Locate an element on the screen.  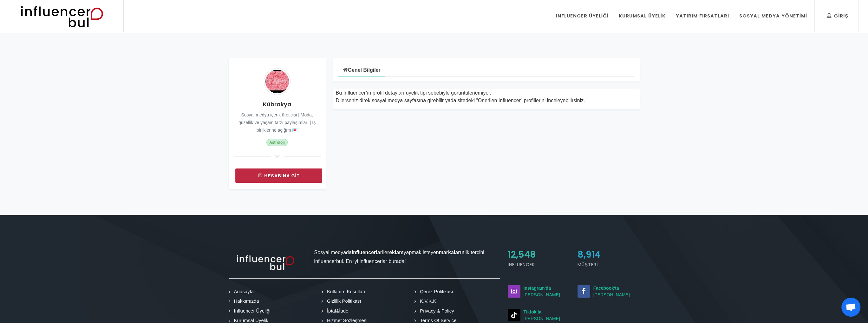
span: 12,548 is located at coordinates (522, 255).